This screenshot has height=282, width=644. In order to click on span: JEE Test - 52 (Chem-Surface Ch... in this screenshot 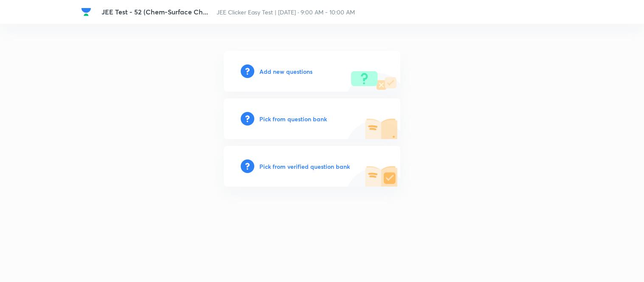, I will do `click(155, 11)`.